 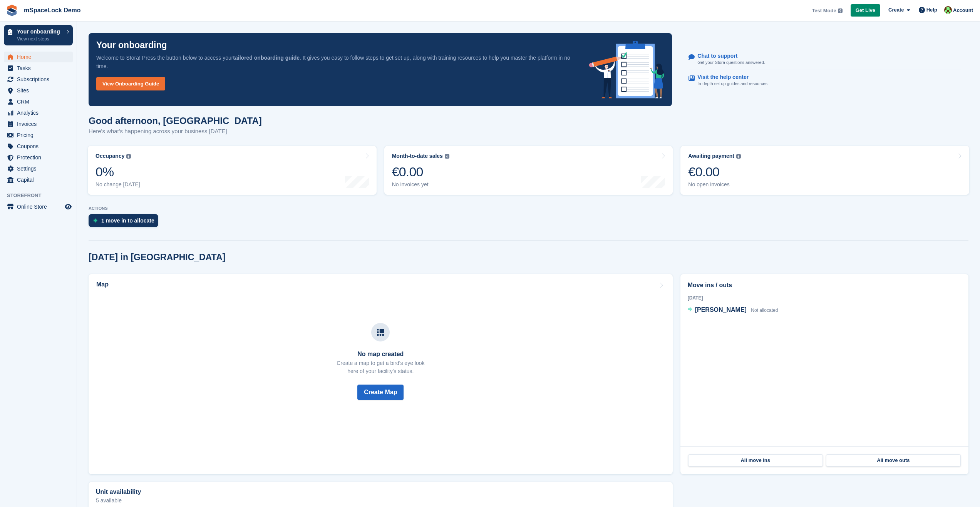 I want to click on a: mSpaceLock Demo, so click(x=52, y=10).